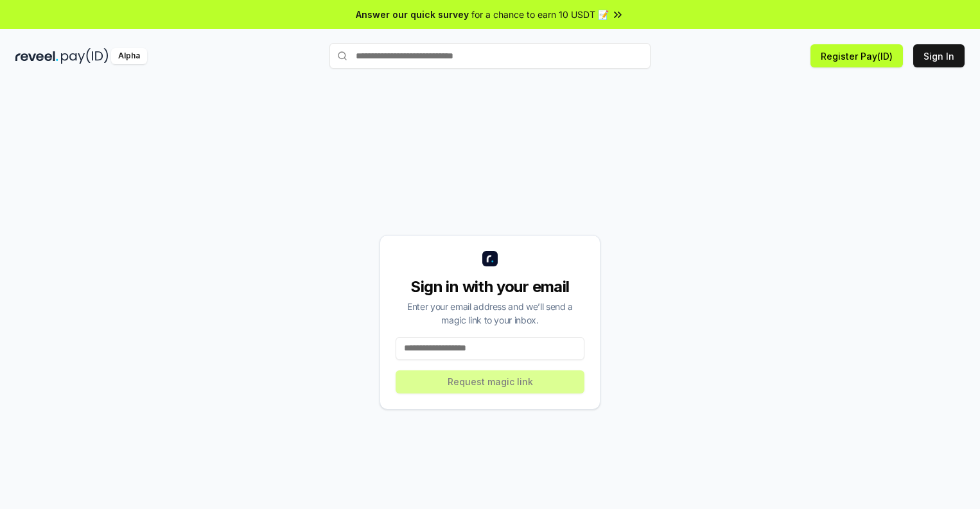 This screenshot has height=509, width=980. I want to click on div: Enter your email address and we’ll send a magic link to your inbox., so click(490, 314).